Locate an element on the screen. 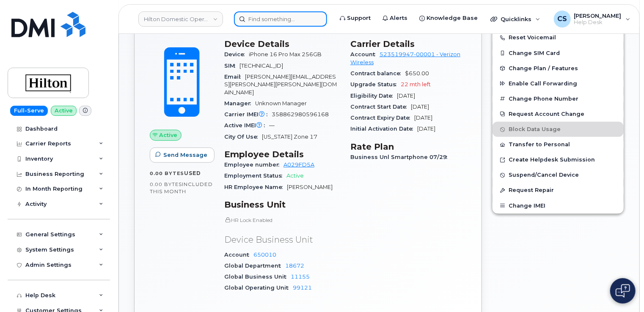 Image resolution: width=644 pixels, height=312 pixels. span: CS is located at coordinates (561, 19).